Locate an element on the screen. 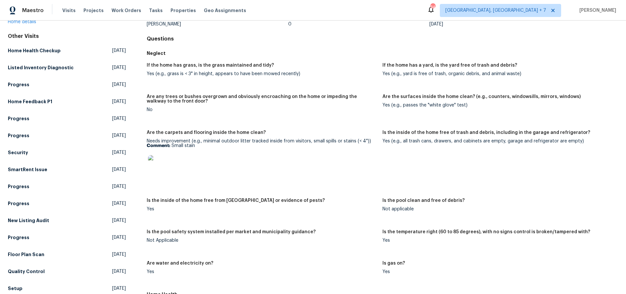  h5: Are water and electricity on? is located at coordinates (180, 263).